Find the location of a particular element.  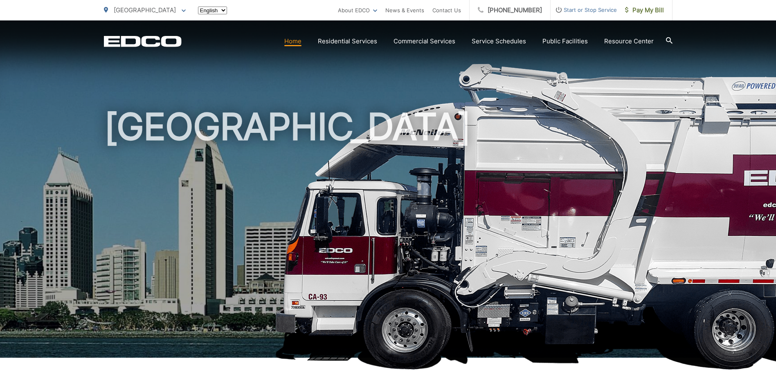

a: Public Facilities is located at coordinates (565, 41).